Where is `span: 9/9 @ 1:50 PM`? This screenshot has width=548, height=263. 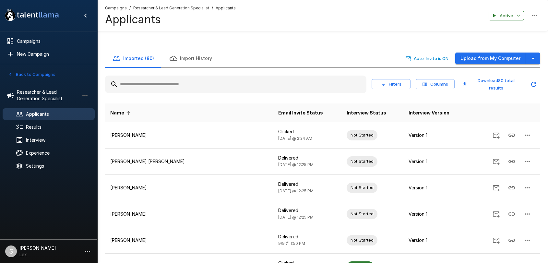 span: 9/9 @ 1:50 PM is located at coordinates (292, 243).